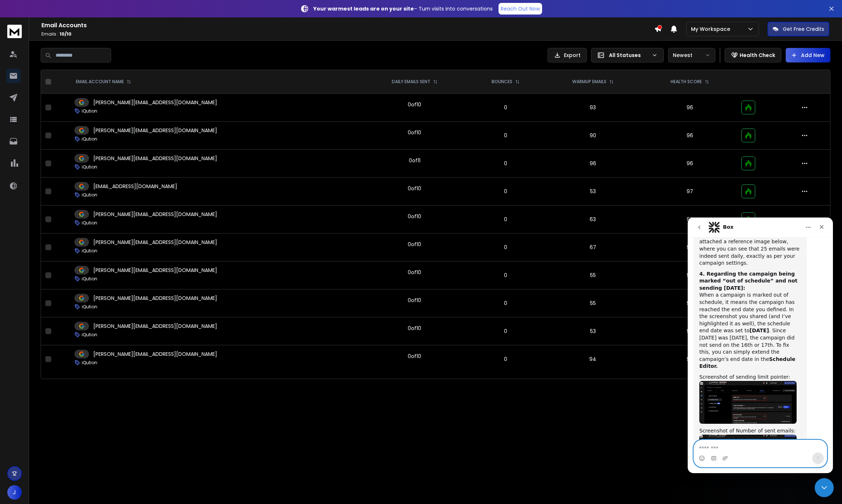  I want to click on textarea: Message…, so click(72, 228).